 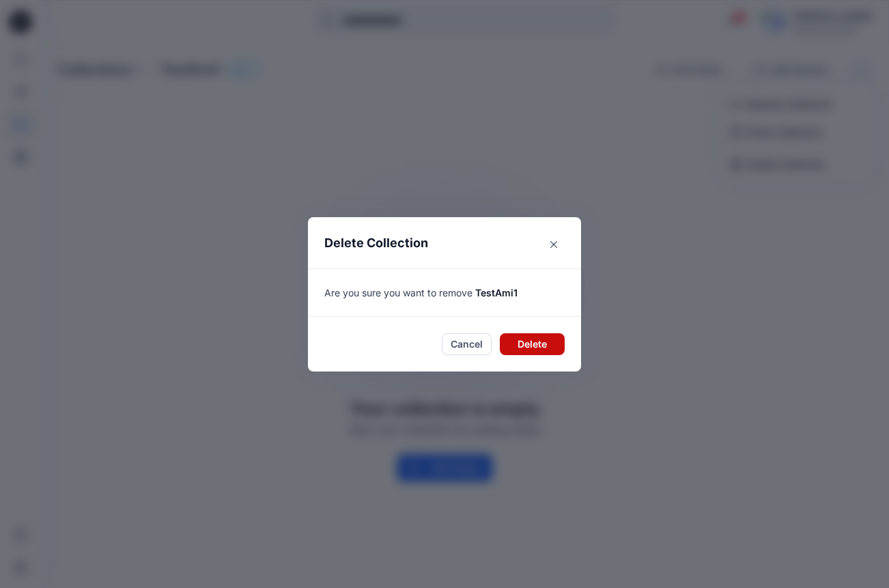 What do you see at coordinates (444, 292) in the screenshot?
I see `p: Are you sure you want to remove` at bounding box center [444, 292].